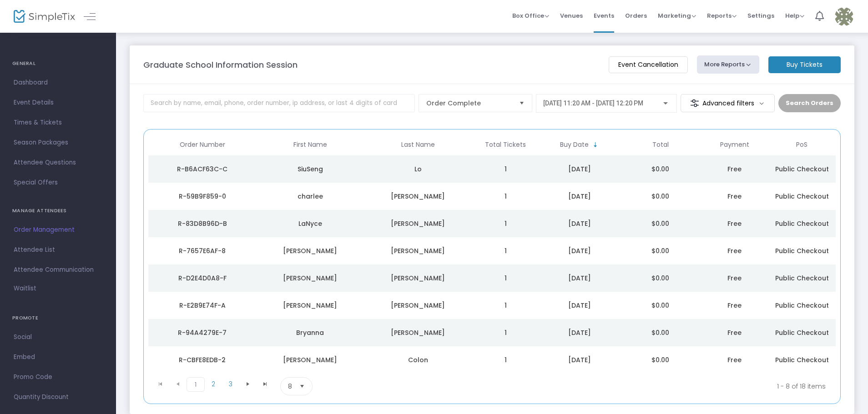 This screenshot has width=868, height=414. Describe the element at coordinates (58, 183) in the screenshot. I see `span: Special Offers` at that location.